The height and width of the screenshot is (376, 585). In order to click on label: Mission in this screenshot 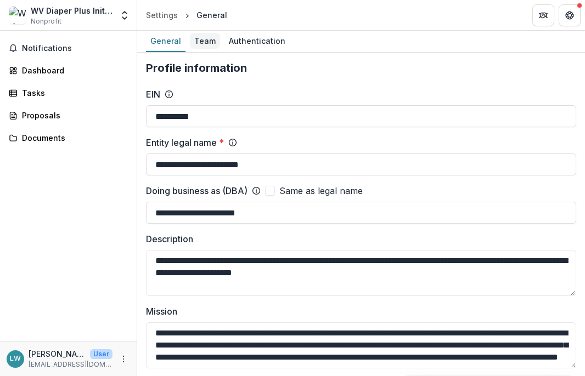, I will do `click(358, 312)`.